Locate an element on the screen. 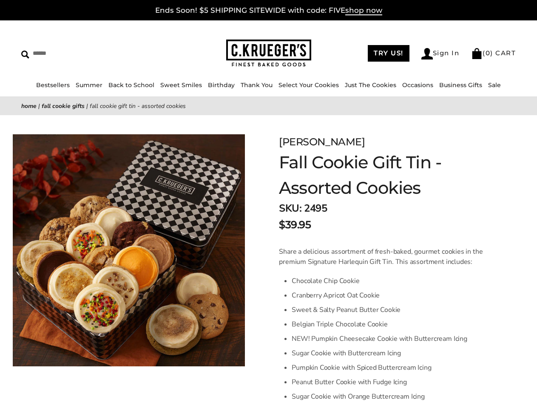 The height and width of the screenshot is (408, 537). span: $39.95 is located at coordinates (295, 225).